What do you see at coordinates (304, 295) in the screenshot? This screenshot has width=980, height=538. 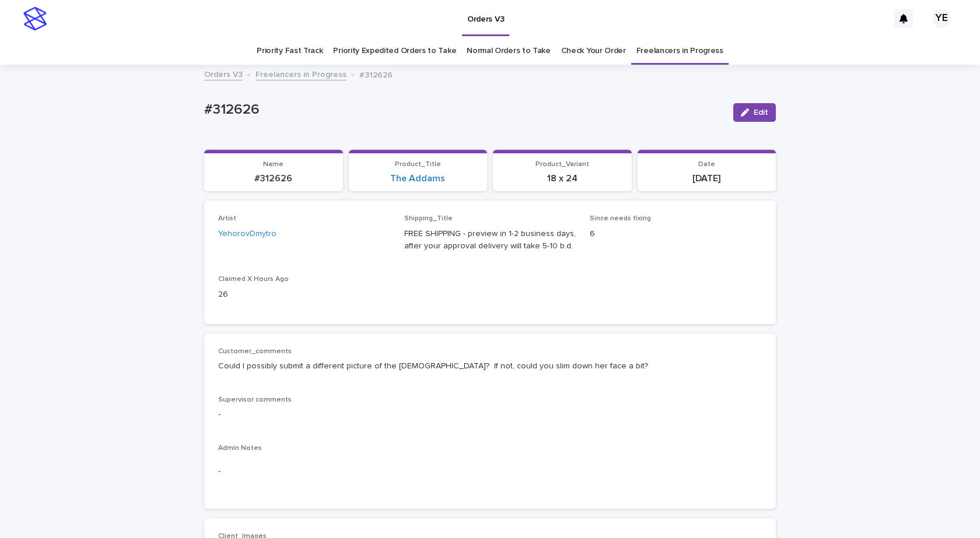 I see `p: 26` at bounding box center [304, 295].